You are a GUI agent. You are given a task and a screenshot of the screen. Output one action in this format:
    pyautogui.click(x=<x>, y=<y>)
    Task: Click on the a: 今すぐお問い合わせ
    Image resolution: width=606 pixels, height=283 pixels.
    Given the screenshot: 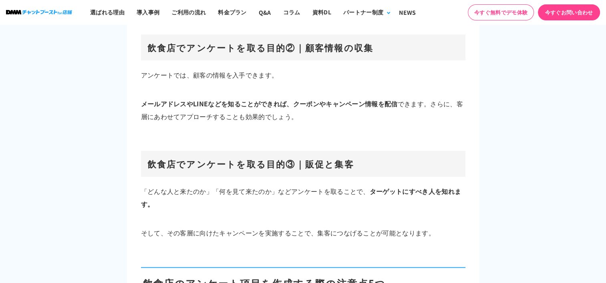 What is the action you would take?
    pyautogui.click(x=569, y=12)
    